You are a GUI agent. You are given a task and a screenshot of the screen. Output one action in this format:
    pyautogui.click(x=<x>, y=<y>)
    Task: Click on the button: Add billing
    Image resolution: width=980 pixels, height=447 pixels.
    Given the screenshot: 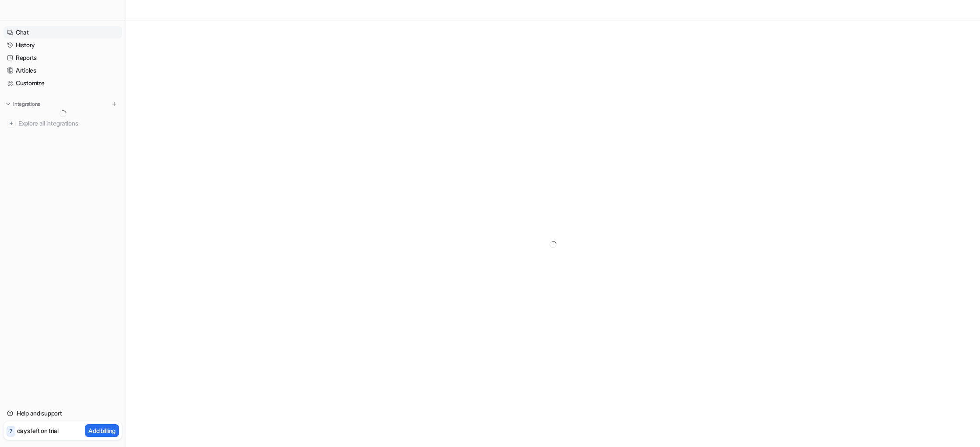 What is the action you would take?
    pyautogui.click(x=102, y=431)
    